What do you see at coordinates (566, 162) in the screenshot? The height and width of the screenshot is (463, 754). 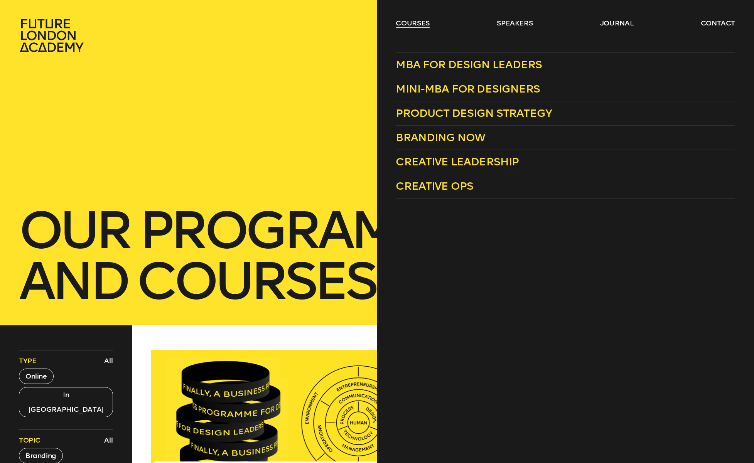 I see `a: Creative Leadership` at bounding box center [566, 162].